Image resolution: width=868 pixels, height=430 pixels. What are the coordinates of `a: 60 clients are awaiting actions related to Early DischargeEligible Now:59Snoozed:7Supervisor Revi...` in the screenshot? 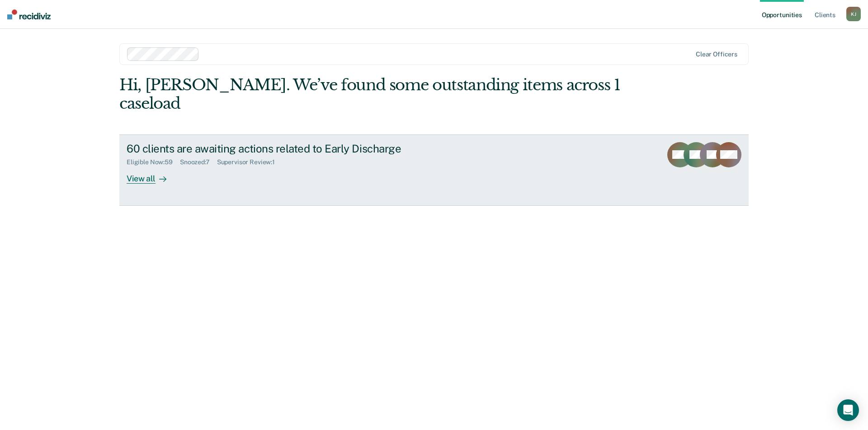 It's located at (434, 170).